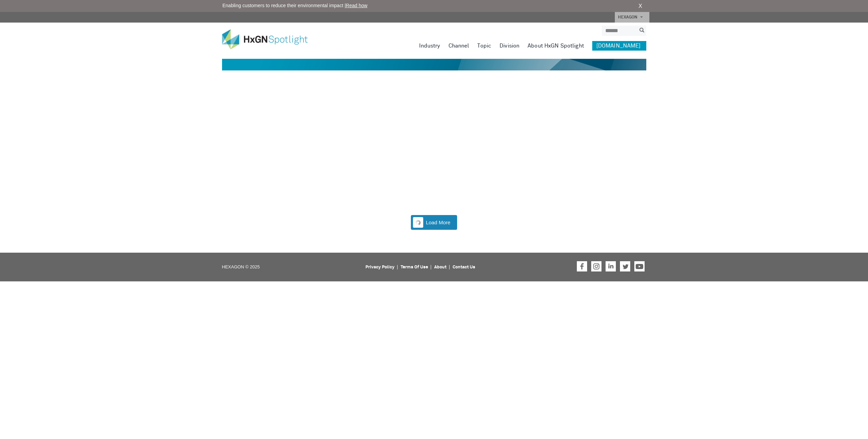 The height and width of the screenshot is (439, 868). What do you see at coordinates (295, 6) in the screenshot?
I see `span: Enabling customers to reduce their environmental impact |` at bounding box center [295, 6].